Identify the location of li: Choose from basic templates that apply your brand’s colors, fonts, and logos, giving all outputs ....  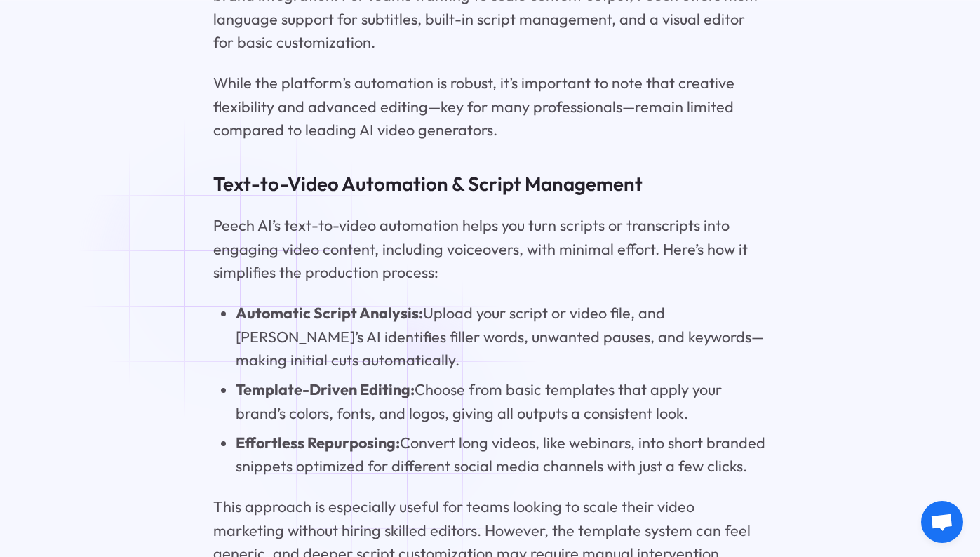
(501, 402).